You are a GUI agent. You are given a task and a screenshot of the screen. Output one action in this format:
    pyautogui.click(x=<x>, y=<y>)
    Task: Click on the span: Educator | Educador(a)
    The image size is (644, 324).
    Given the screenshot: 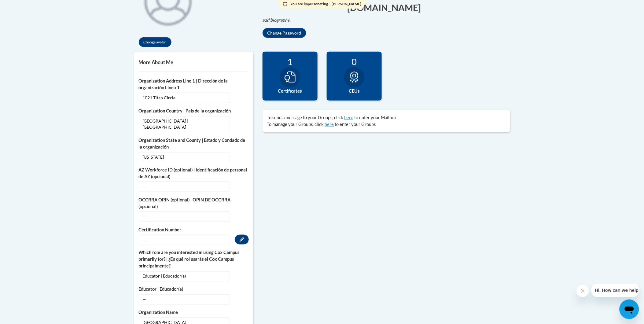 What is the action you would take?
    pyautogui.click(x=184, y=276)
    